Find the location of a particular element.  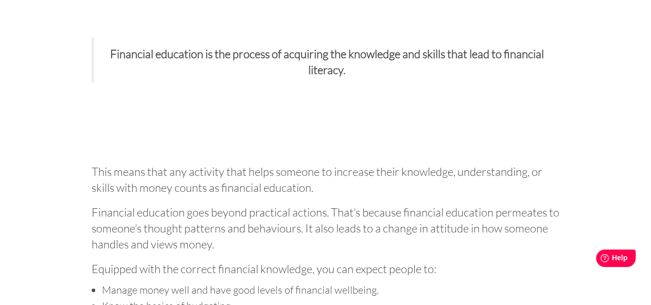

p: Financial education goes beyond practical actions. That’s because financial education permeates t... is located at coordinates (326, 226).